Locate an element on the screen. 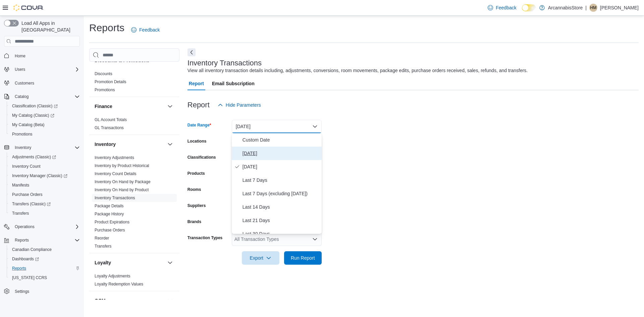 The width and height of the screenshot is (644, 317). a: Promotions is located at coordinates (22, 134).